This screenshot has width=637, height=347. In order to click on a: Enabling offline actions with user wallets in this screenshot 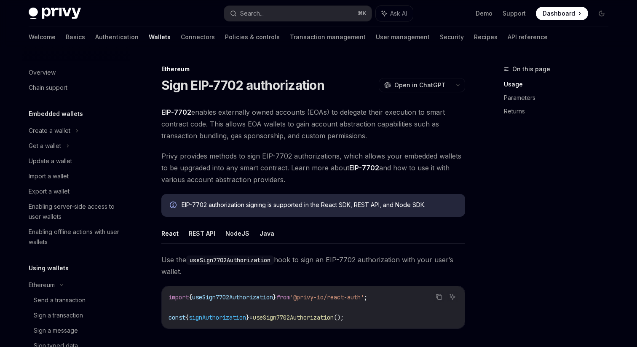, I will do `click(76, 237)`.